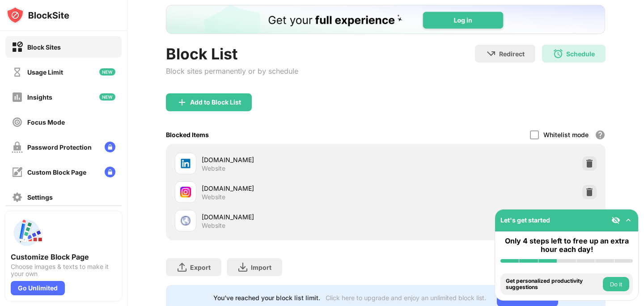 The height and width of the screenshot is (306, 644). I want to click on div: Block List, so click(232, 54).